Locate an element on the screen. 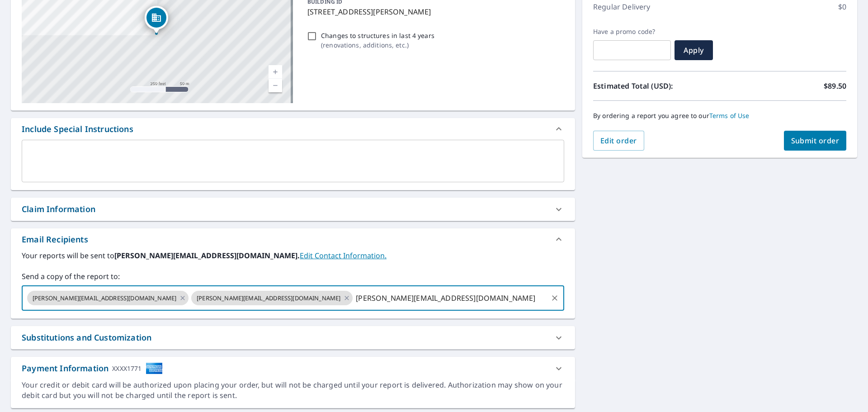 This screenshot has width=868, height=412. button: Clear is located at coordinates (555, 298).